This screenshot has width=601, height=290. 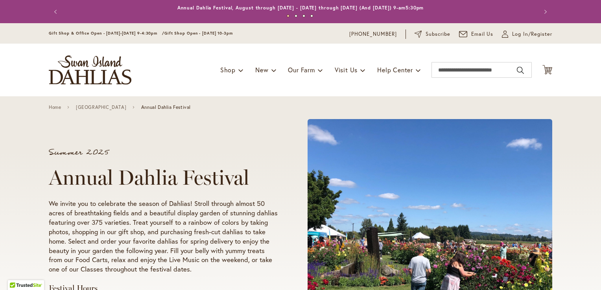 I want to click on span: Log In/Register, so click(x=532, y=34).